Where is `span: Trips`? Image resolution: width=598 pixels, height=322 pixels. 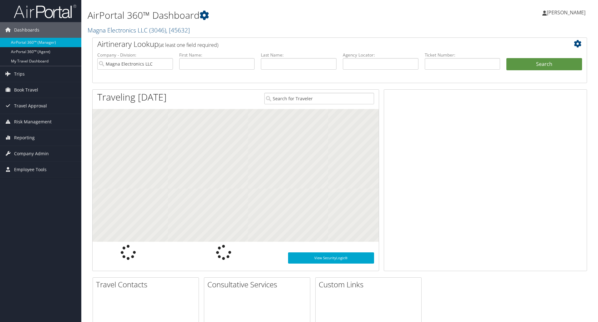
span: Trips is located at coordinates (19, 74).